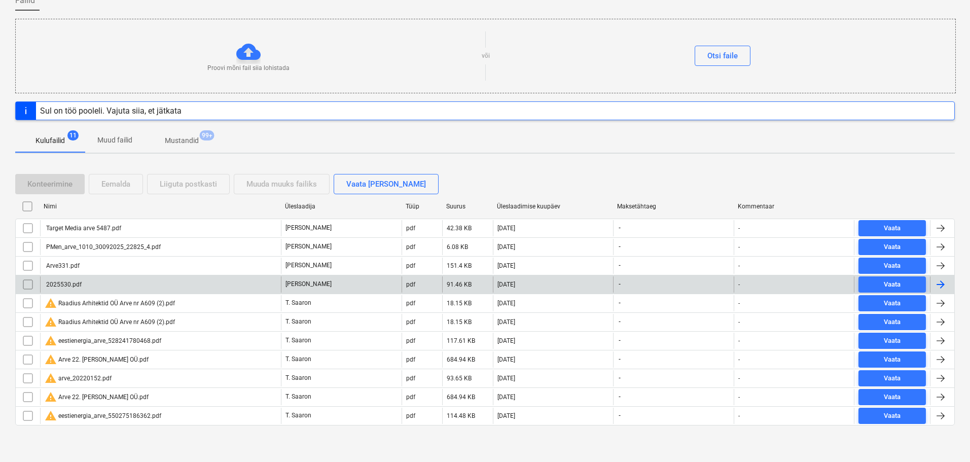 The width and height of the screenshot is (970, 462). What do you see at coordinates (115, 140) in the screenshot?
I see `p: Muud failid` at bounding box center [115, 140].